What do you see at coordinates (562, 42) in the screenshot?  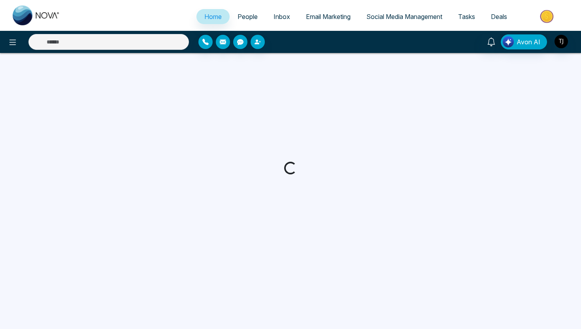 I see `img: User Avatar` at bounding box center [562, 42].